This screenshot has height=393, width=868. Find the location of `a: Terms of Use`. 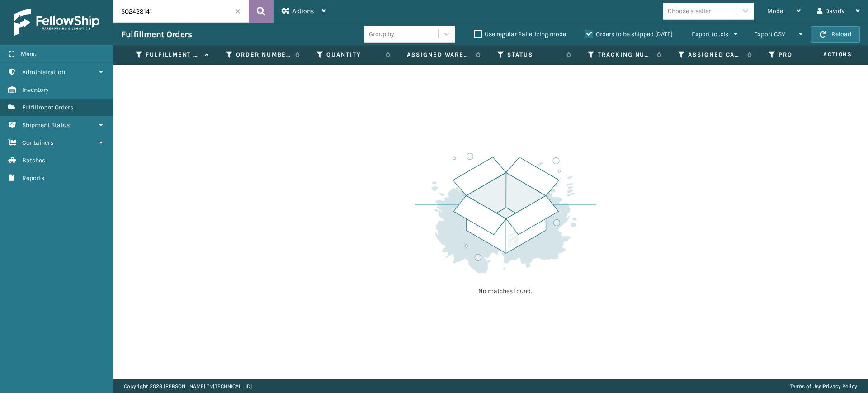

a: Terms of Use is located at coordinates (805, 386).